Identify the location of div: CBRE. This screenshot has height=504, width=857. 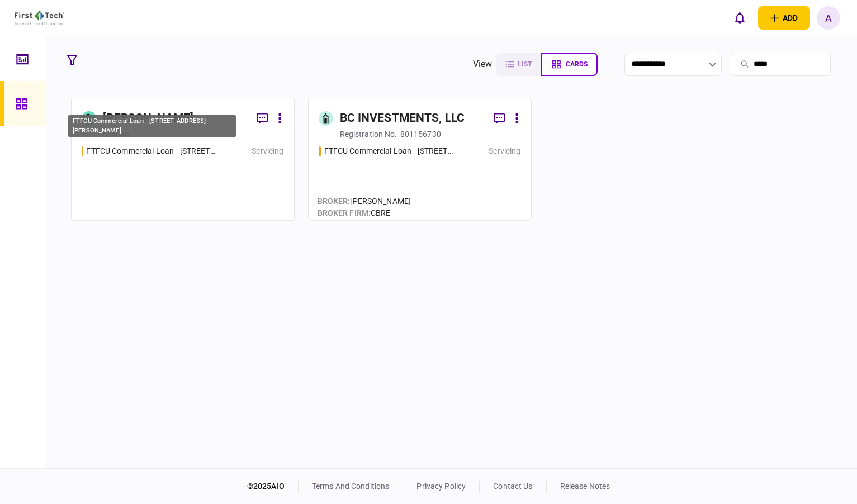
(364, 213).